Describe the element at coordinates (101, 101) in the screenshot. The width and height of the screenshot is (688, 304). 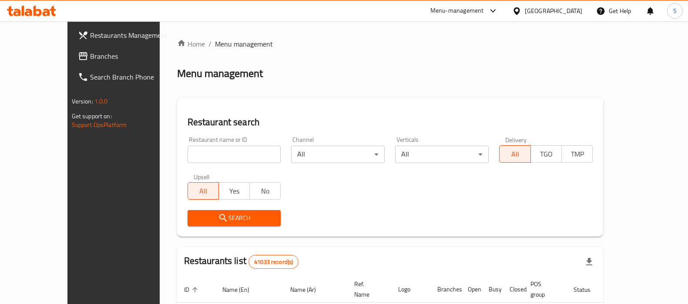
I see `span: 1.0.0` at that location.